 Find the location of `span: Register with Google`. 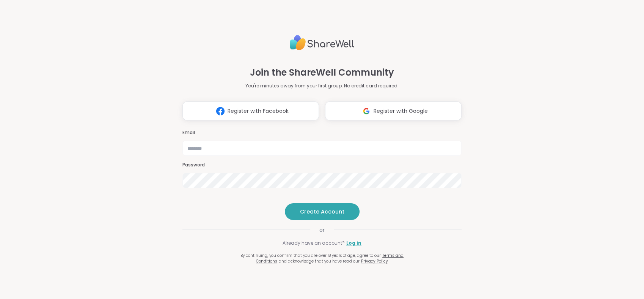

span: Register with Google is located at coordinates (400, 111).